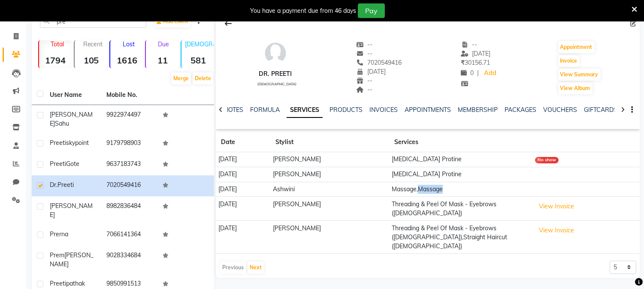 The width and height of the screenshot is (644, 289). What do you see at coordinates (162, 60) in the screenshot?
I see `strong: 11` at bounding box center [162, 60].